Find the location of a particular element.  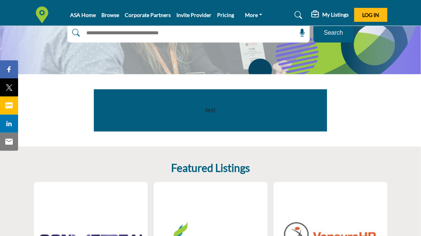

button: Search is located at coordinates (334, 33).